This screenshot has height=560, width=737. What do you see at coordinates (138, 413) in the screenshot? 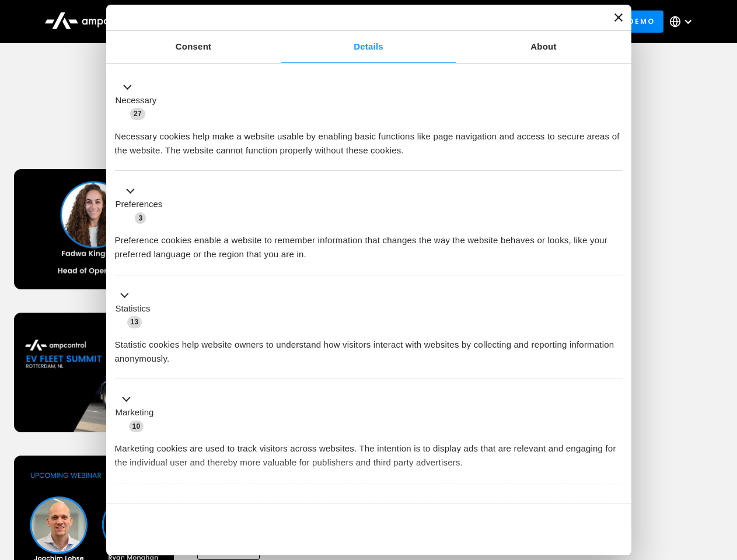
I see `button: Marketing (10)` at bounding box center [138, 413].